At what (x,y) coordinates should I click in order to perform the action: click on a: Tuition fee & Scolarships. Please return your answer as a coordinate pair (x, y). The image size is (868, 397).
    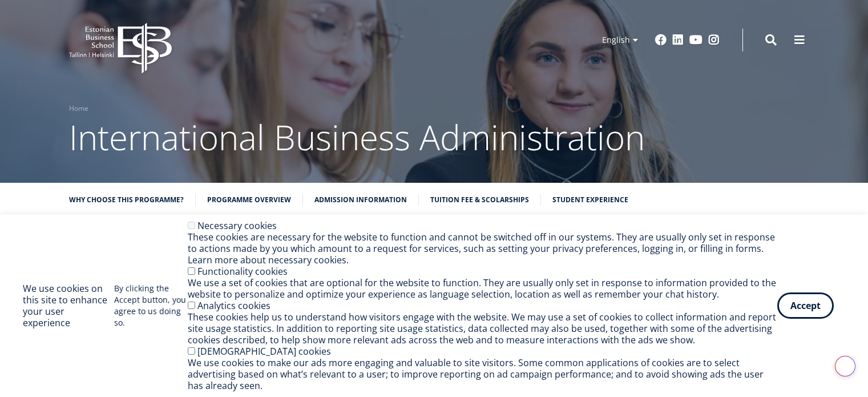
    Looking at the image, I should click on (479, 200).